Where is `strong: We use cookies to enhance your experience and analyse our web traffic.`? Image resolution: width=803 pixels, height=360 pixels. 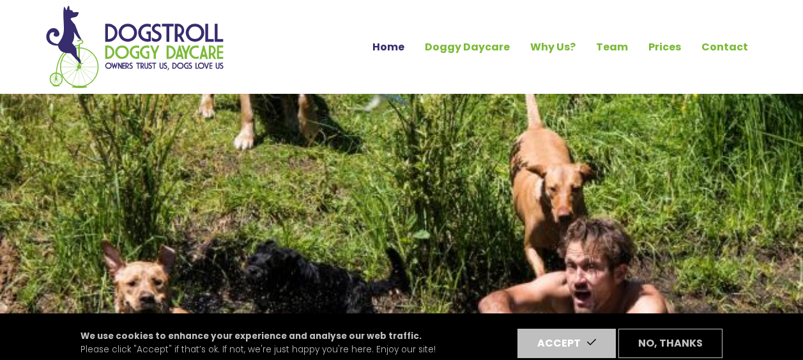 strong: We use cookies to enhance your experience and analyse our web traffic. is located at coordinates (251, 336).